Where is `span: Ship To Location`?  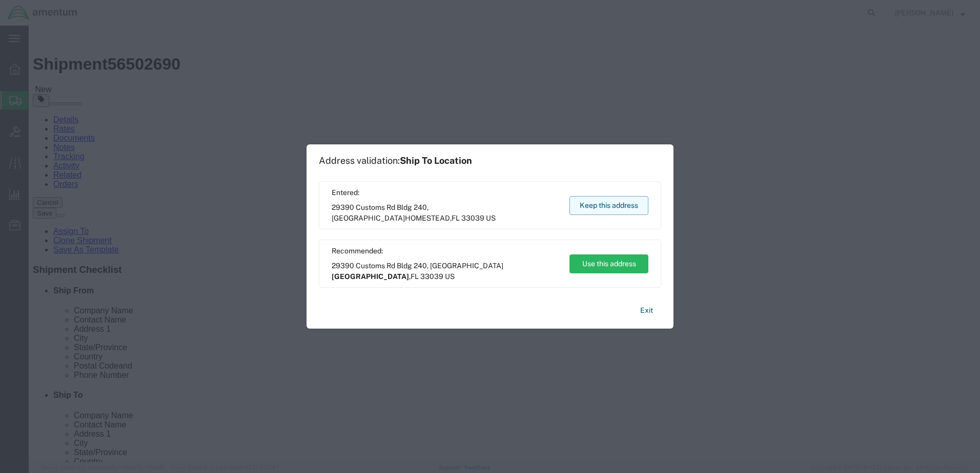
span: Ship To Location is located at coordinates (435, 160).